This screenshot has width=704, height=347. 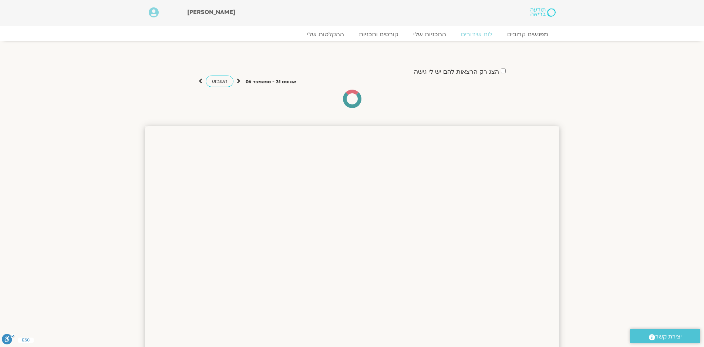 What do you see at coordinates (352, 34) in the screenshot?
I see `nav: Menu` at bounding box center [352, 34].